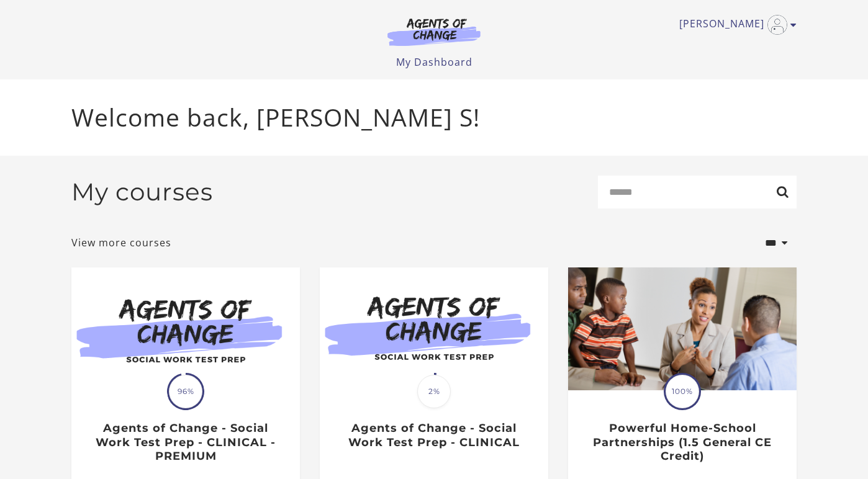  I want to click on h2: My courses, so click(142, 192).